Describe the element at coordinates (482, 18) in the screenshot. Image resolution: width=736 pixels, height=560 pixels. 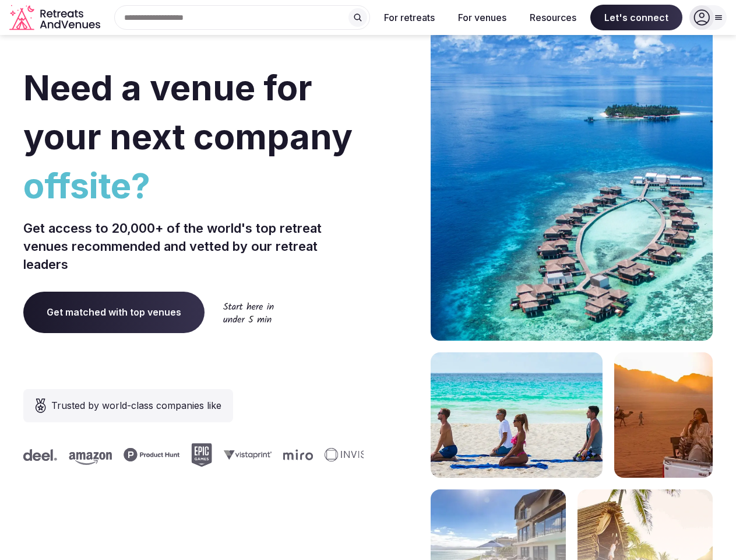
I see `button: For venues` at that location.